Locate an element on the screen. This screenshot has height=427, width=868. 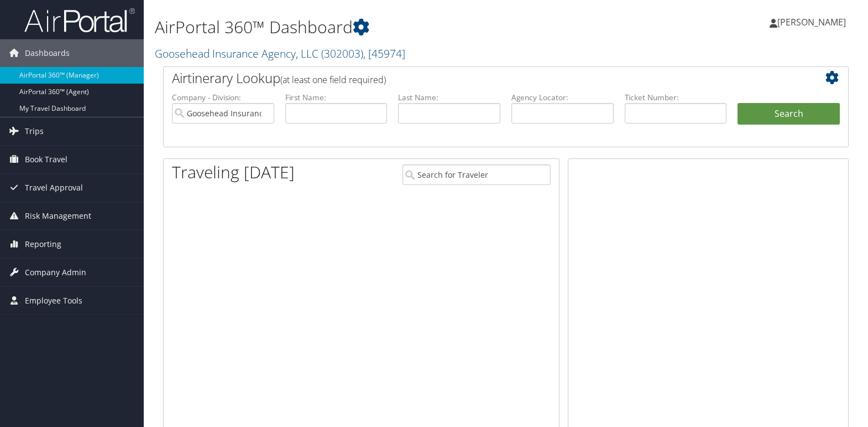
button: Search is located at coordinates (789, 114).